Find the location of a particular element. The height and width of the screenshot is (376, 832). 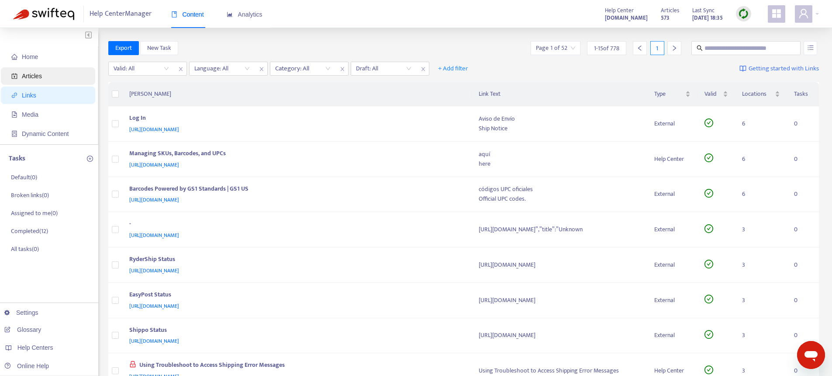

th: Type is located at coordinates (672, 94).